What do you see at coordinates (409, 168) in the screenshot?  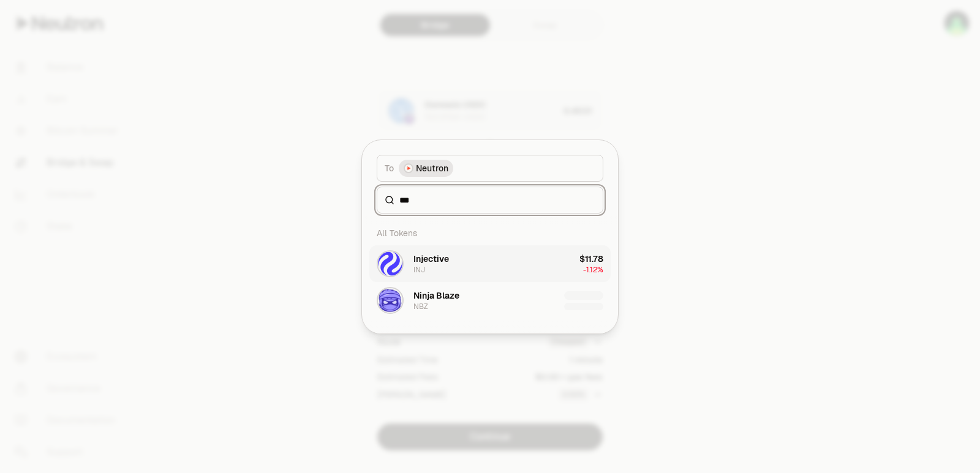 I see `img: Neutron Logo` at bounding box center [409, 168].